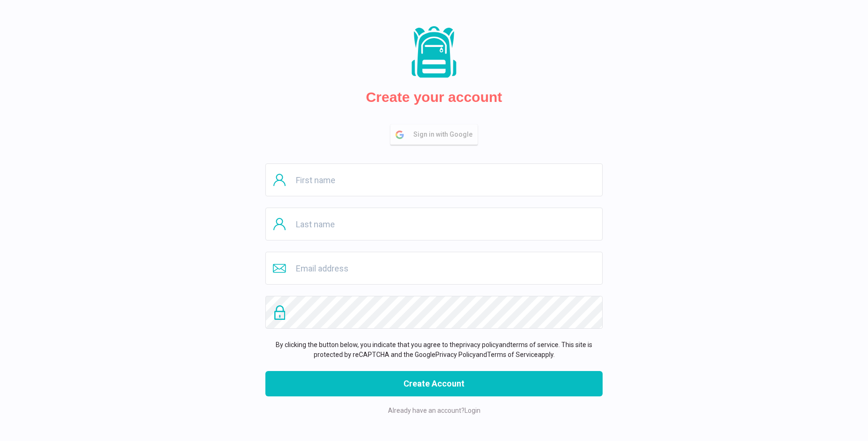 This screenshot has height=441, width=868. What do you see at coordinates (434, 384) in the screenshot?
I see `button: Create Account` at bounding box center [434, 384].